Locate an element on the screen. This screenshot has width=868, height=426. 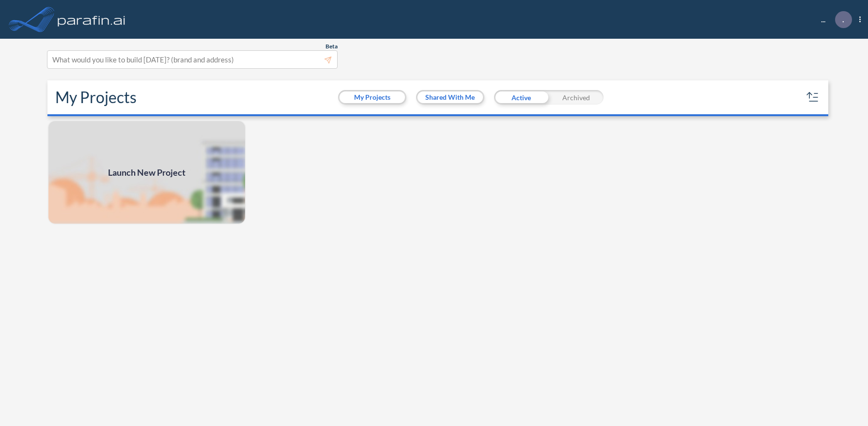
button: sort is located at coordinates (812, 98).